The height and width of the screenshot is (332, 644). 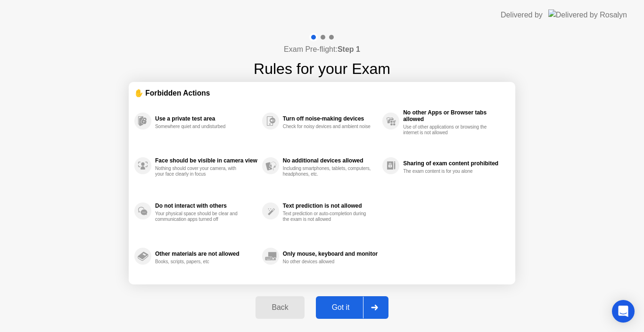 What do you see at coordinates (205, 206) in the screenshot?
I see `div: Do not interact with others` at bounding box center [205, 206].